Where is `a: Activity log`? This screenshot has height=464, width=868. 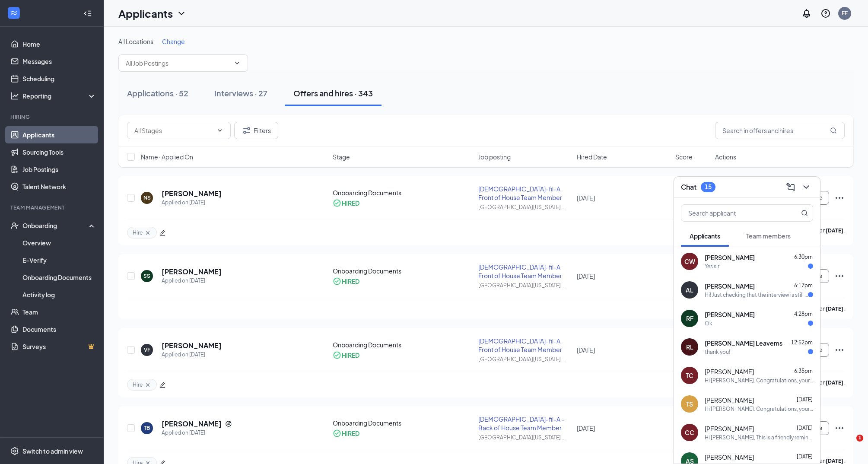 a: Activity log is located at coordinates (59, 295).